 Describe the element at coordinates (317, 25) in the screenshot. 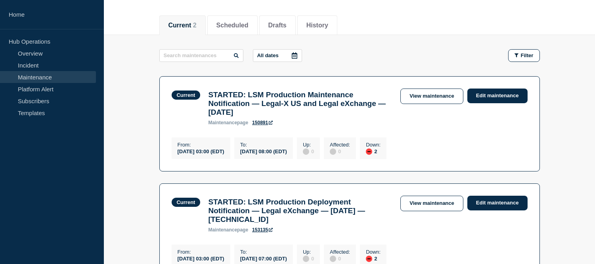

I see `button: History` at that location.